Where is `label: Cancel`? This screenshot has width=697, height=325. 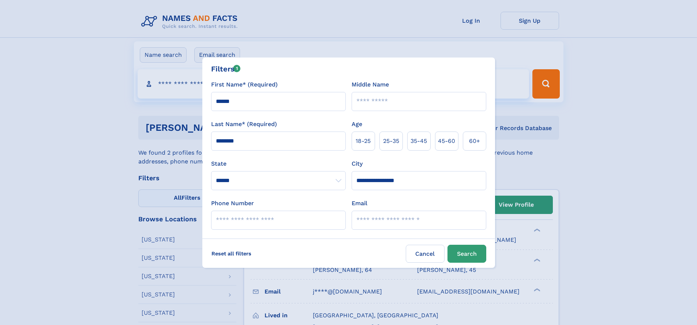
label: Cancel is located at coordinates (425, 253).